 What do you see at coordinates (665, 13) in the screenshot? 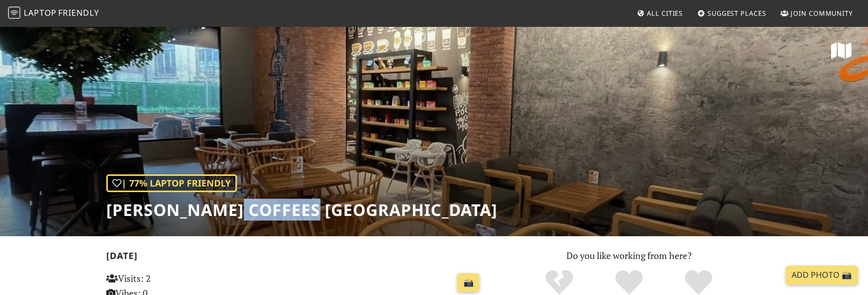
I see `span: All Cities` at bounding box center [665, 13].